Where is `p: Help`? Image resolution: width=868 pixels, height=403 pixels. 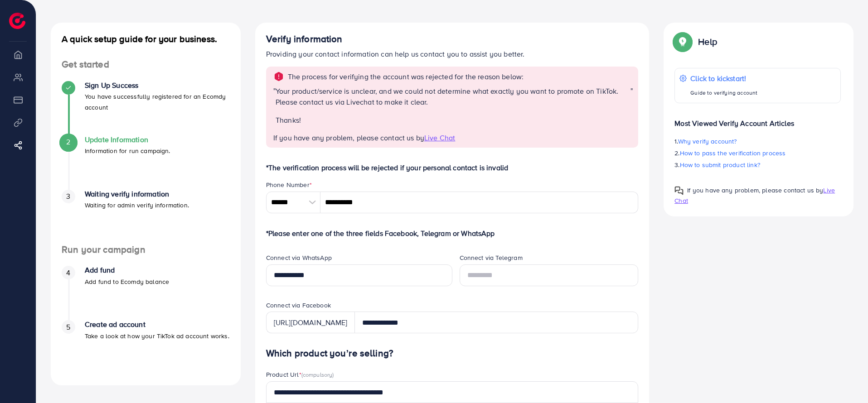 p: Help is located at coordinates (707, 42).